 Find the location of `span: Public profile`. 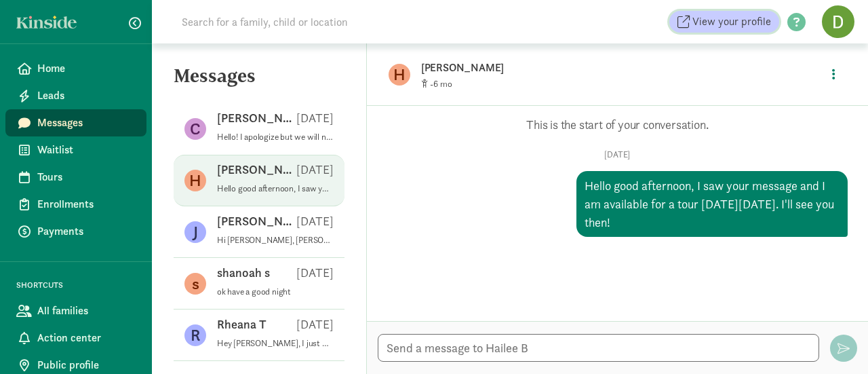

span: Public profile is located at coordinates (86, 365).